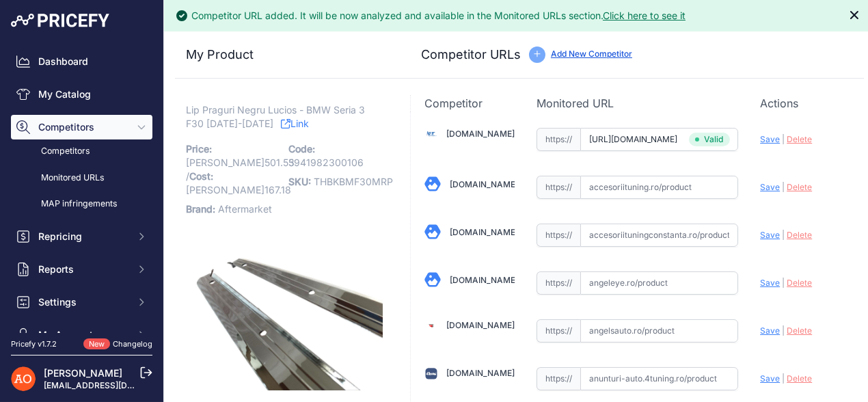 This screenshot has height=402, width=868. Describe the element at coordinates (295, 123) in the screenshot. I see `a: Link` at that location.